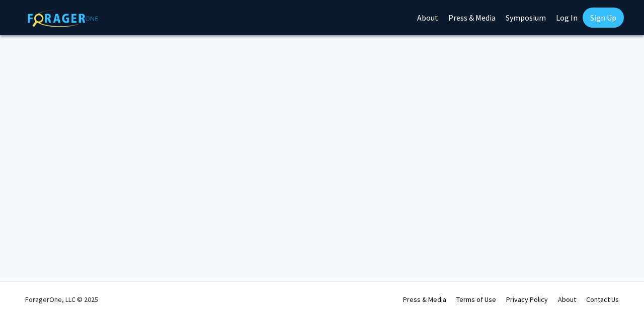 This screenshot has height=317, width=644. Describe the element at coordinates (603, 18) in the screenshot. I see `a: Sign Up` at that location.